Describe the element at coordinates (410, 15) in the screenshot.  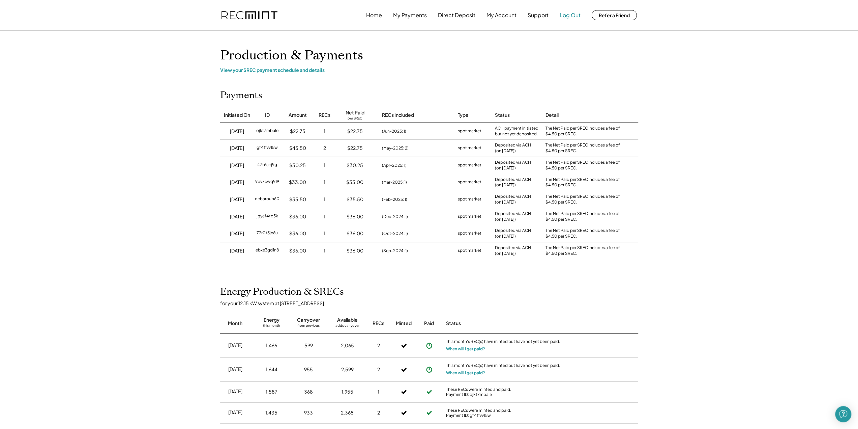
I see `button: My Payments` at that location.